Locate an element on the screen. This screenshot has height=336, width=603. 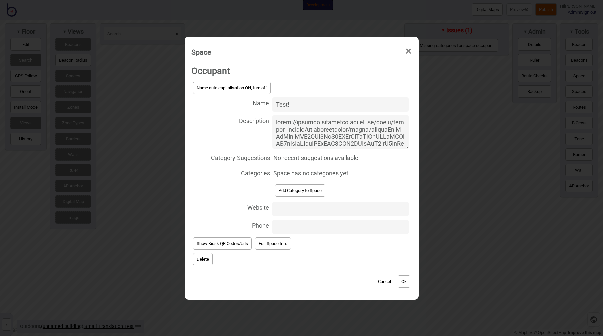
span: Description is located at coordinates (230, 120).